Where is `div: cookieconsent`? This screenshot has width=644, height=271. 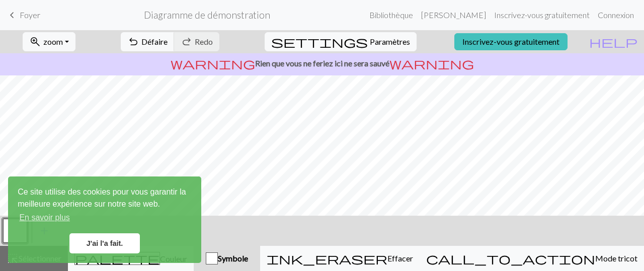
div: cookieconsent is located at coordinates (104, 220).